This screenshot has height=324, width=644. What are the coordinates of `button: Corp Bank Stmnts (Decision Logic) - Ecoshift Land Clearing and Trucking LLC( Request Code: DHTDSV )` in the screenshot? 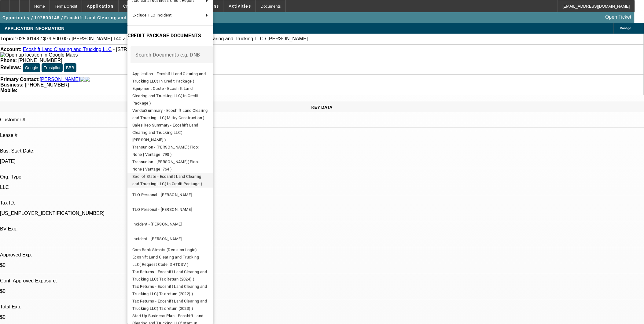 It's located at (171, 257).